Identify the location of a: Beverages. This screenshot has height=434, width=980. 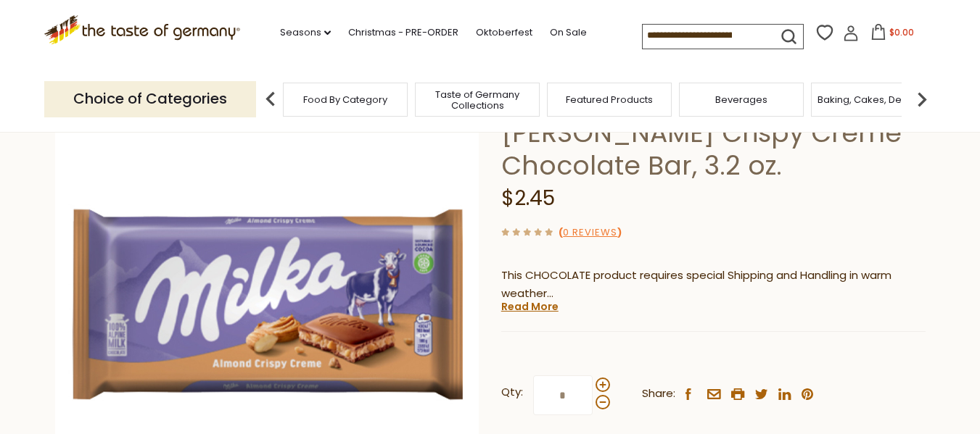
(741, 99).